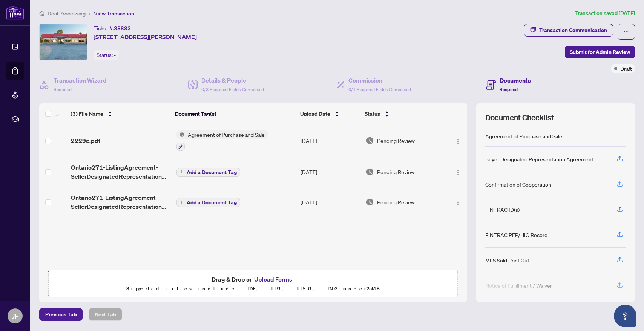 The height and width of the screenshot is (331, 644). What do you see at coordinates (253, 289) in the screenshot?
I see `p: Supported files include .PDF, .JPG, .JPEG, .PNG under 25 MB` at bounding box center [253, 289].